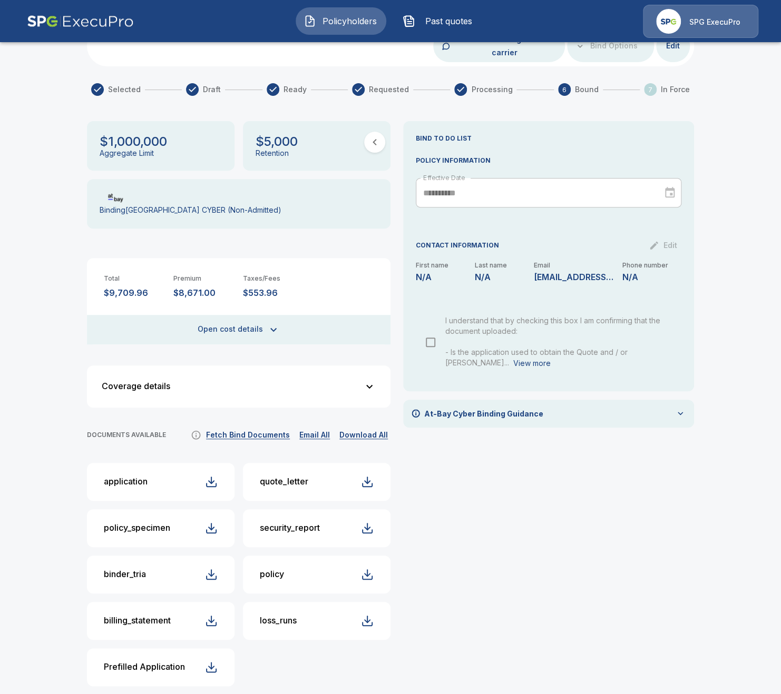  I want to click on button: loss_runs, so click(317, 621).